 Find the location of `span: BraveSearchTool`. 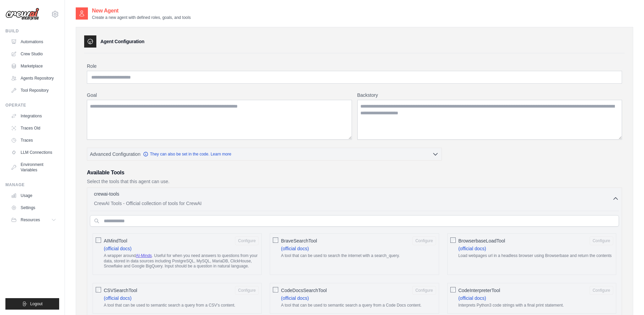

span: BraveSearchTool is located at coordinates (299, 241).